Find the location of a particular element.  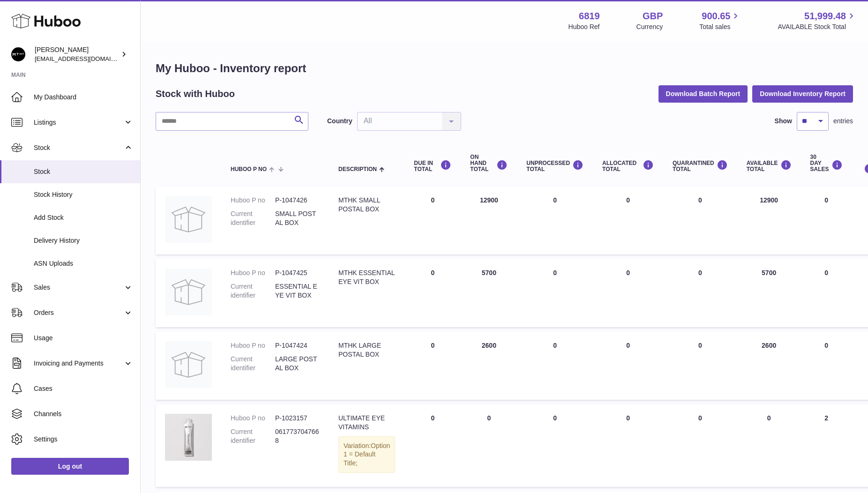

div: DUE IN TOTAL is located at coordinates (433, 166).